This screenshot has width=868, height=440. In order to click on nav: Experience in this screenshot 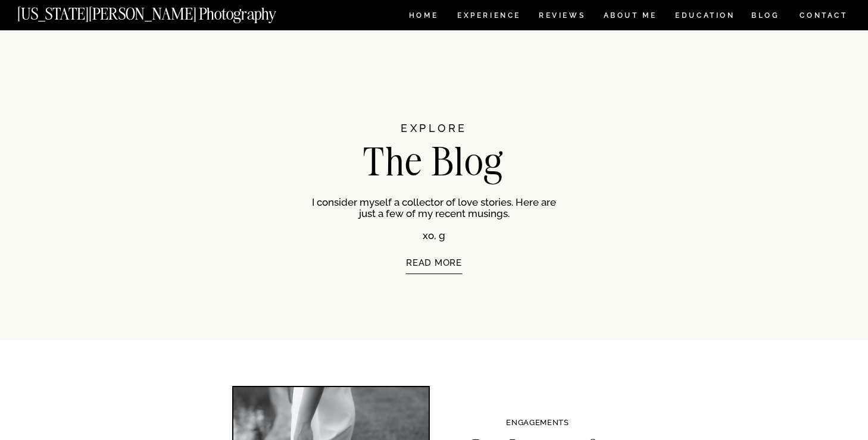, I will do `click(488, 16)`.